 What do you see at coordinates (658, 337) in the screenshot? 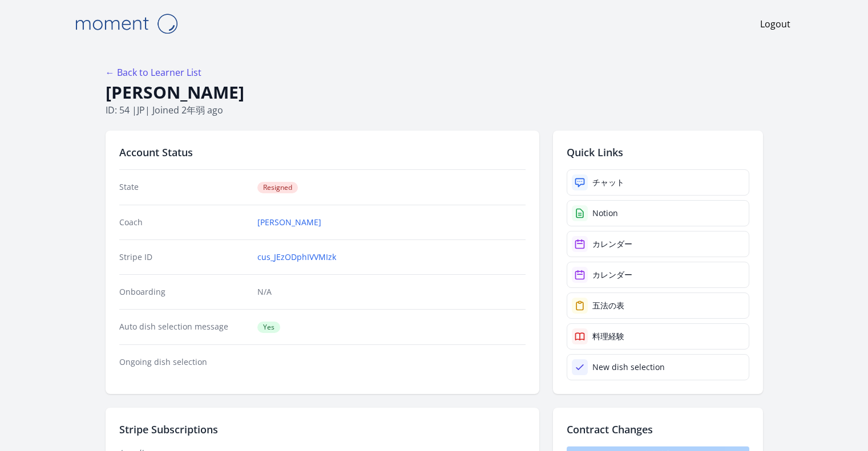
I see `a: 料理経験` at bounding box center [658, 337].